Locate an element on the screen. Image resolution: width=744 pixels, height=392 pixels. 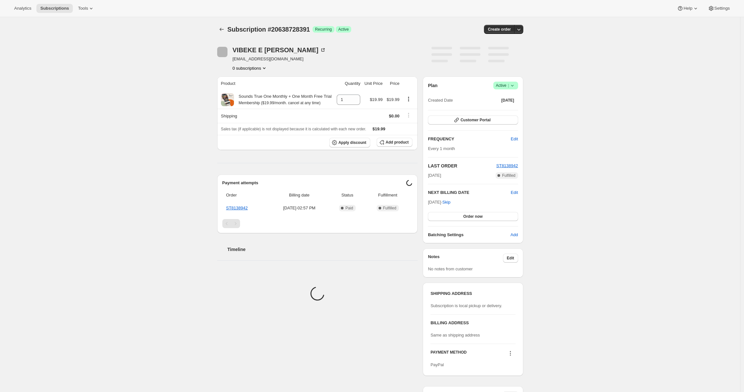
th: Price is located at coordinates (393, 83).